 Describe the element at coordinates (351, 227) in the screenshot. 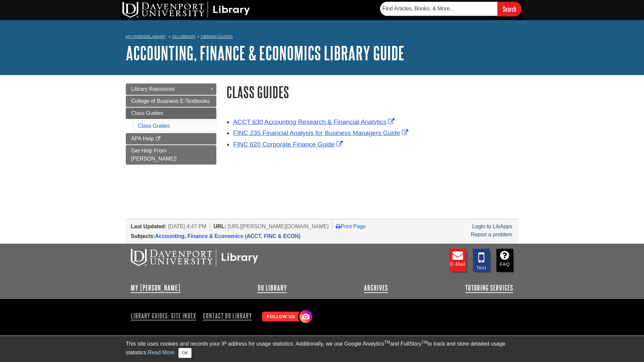

I see `a: Print Page` at that location.